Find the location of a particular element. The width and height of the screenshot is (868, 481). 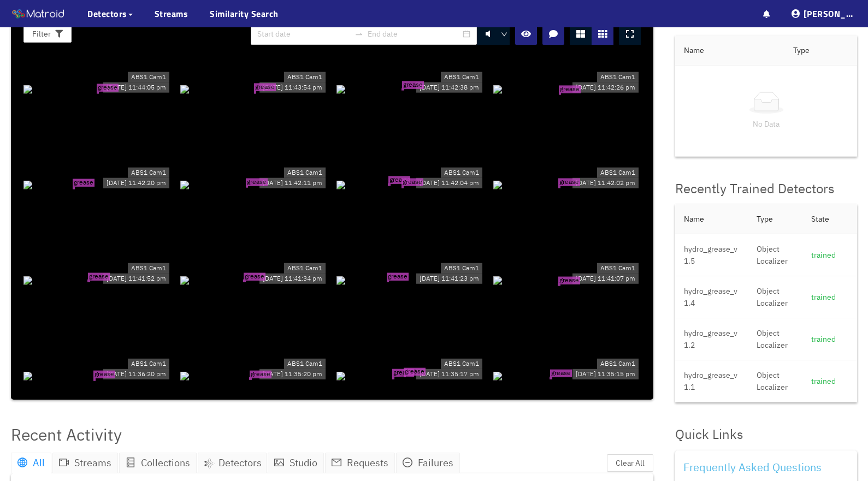

a: Streams is located at coordinates (172, 14).